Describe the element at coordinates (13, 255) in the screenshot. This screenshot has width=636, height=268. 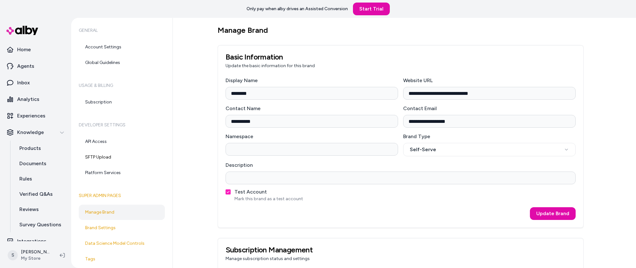
I see `span: S` at that location.